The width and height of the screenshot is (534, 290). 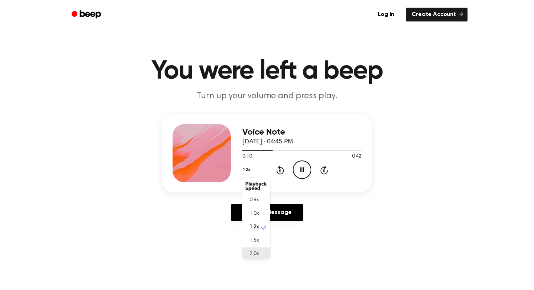 I want to click on span: 1.5x, so click(x=254, y=240).